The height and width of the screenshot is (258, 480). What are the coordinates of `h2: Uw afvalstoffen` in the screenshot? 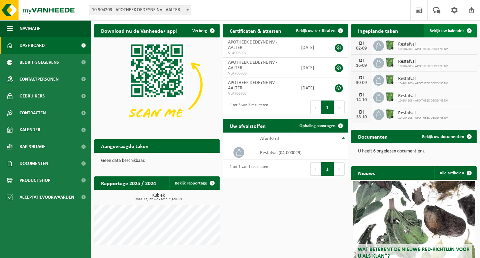 It's located at (248, 125).